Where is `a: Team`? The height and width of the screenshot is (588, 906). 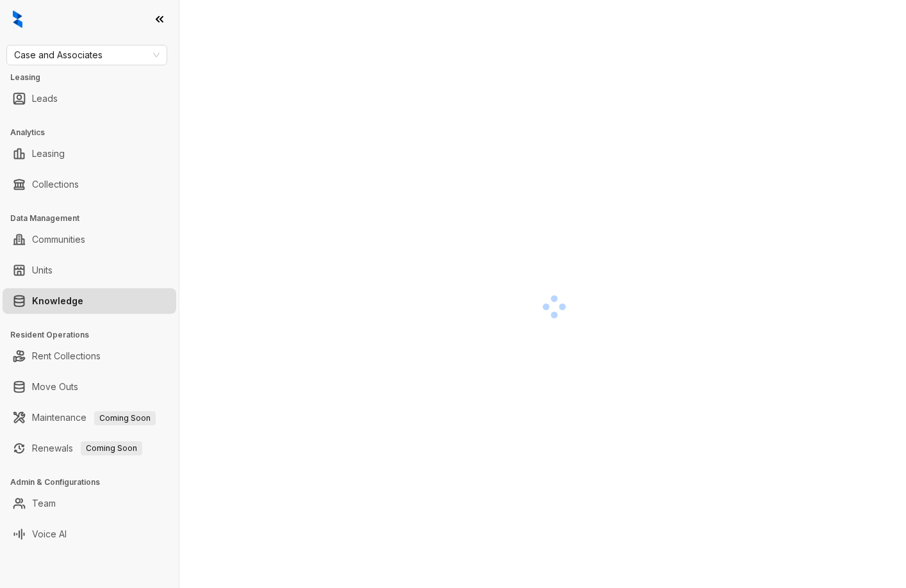
a: Team is located at coordinates (44, 503).